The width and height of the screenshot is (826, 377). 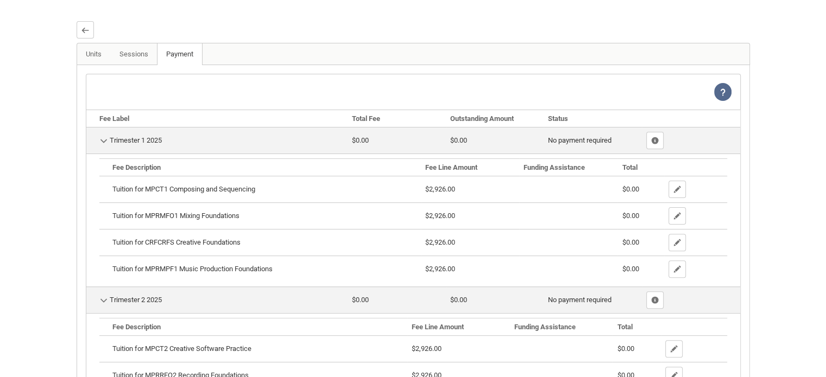 I want to click on button: Back, so click(x=85, y=30).